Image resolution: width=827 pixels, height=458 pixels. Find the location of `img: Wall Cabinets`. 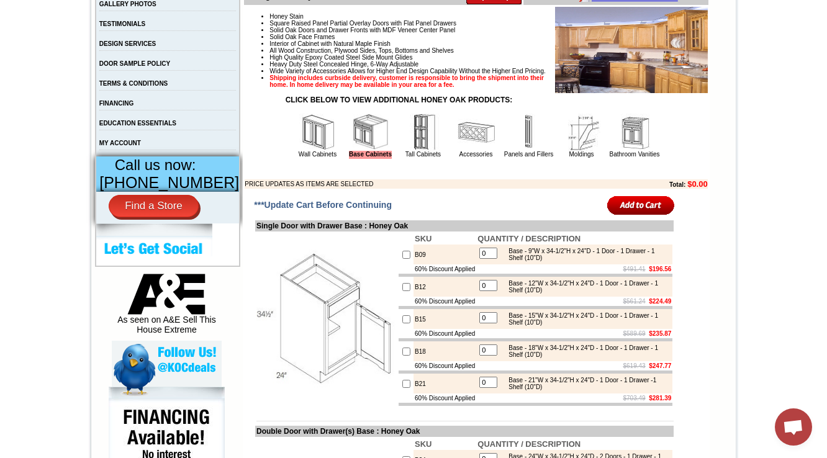

img: Wall Cabinets is located at coordinates (318, 132).